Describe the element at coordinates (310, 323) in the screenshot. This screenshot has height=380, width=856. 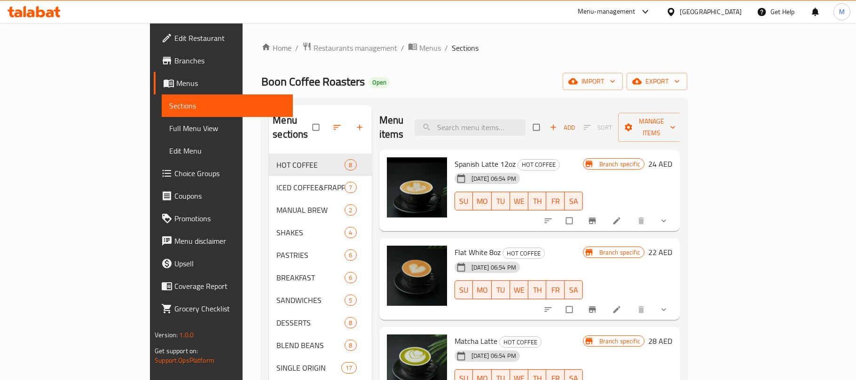
I see `div: DESSERTS` at that location.